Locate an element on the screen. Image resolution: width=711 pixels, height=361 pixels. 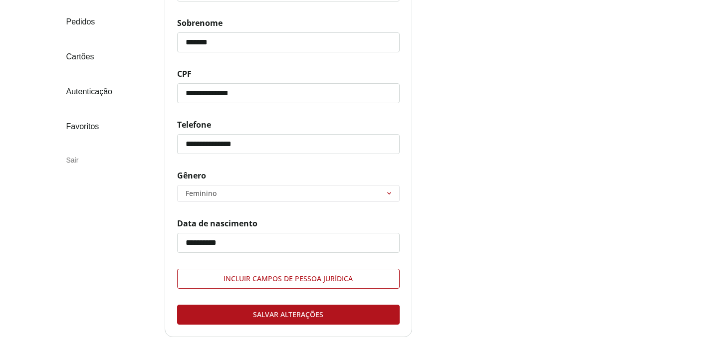
input: Telefone is located at coordinates (289, 144).